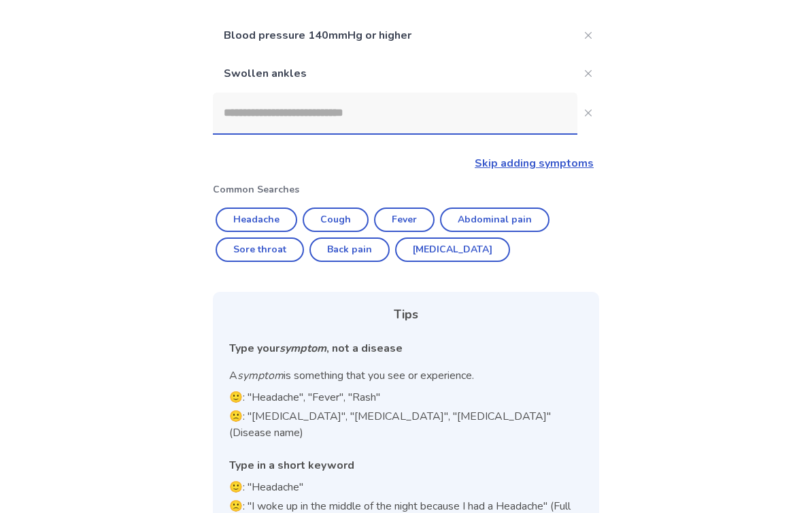 Image resolution: width=812 pixels, height=513 pixels. What do you see at coordinates (395, 113) in the screenshot?
I see `input: Close` at bounding box center [395, 113].